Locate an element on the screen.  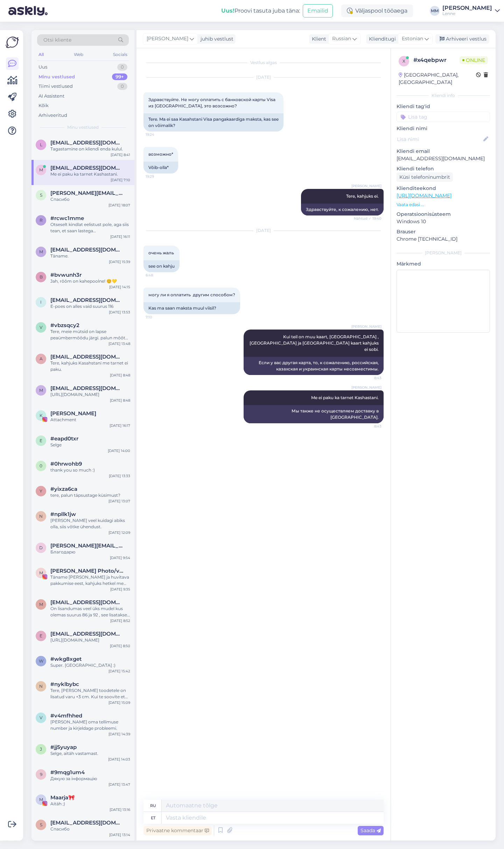
span: Me ei paku ka tarnet Kashastani. is located at coordinates (344, 397).